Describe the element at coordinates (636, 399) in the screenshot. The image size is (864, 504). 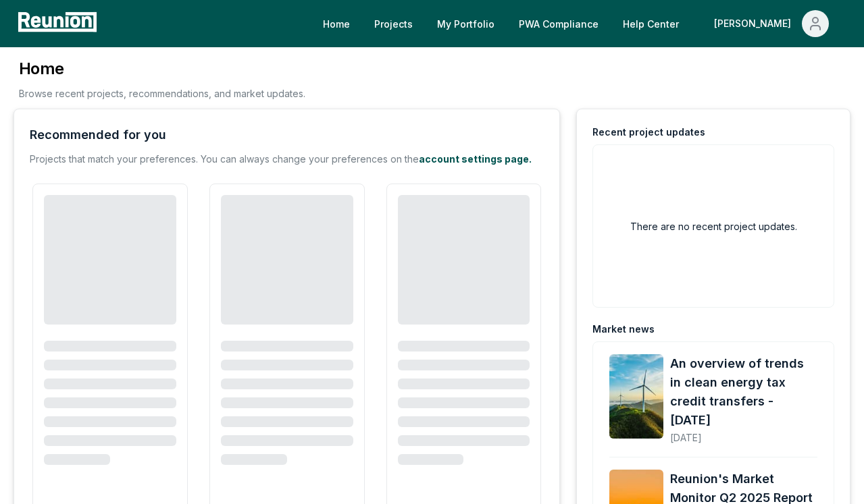
I see `a: An overview of trends in clean energy tax credit transfers - August 2025` at that location.